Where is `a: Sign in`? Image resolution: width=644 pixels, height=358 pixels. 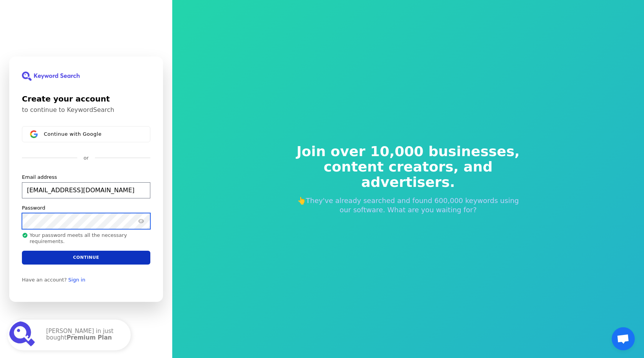
a: Sign in is located at coordinates (77, 280).